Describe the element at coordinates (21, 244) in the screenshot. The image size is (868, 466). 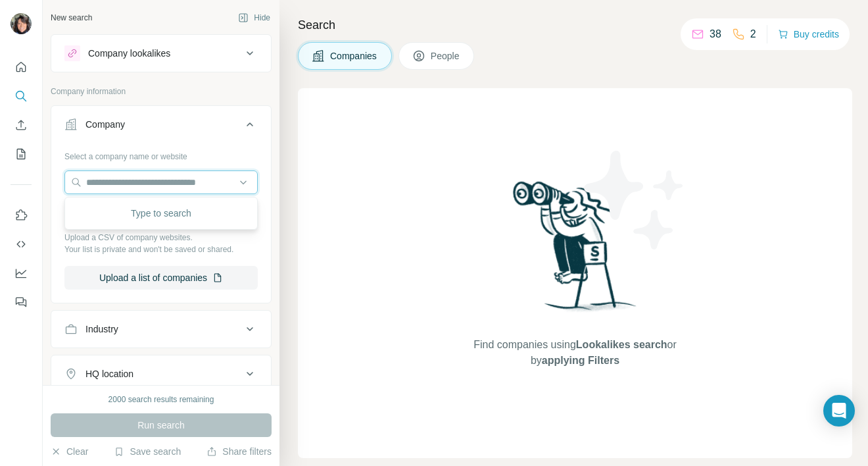
I see `button: Use Surfe API` at that location.